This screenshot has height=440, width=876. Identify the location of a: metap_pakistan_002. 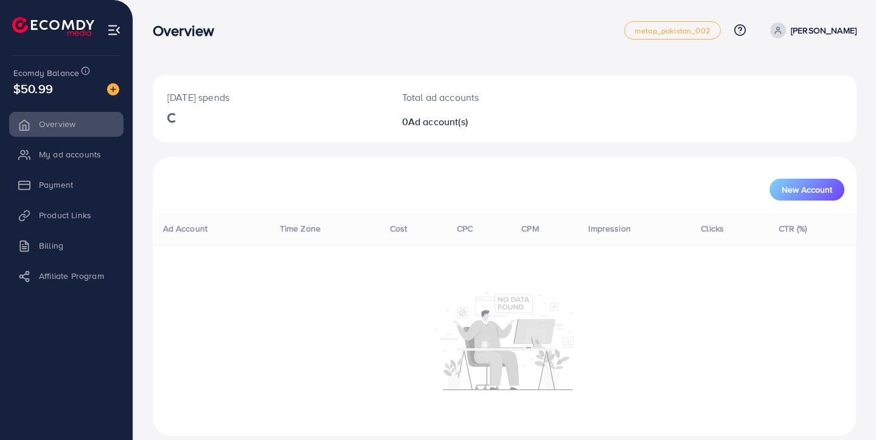
(672, 30).